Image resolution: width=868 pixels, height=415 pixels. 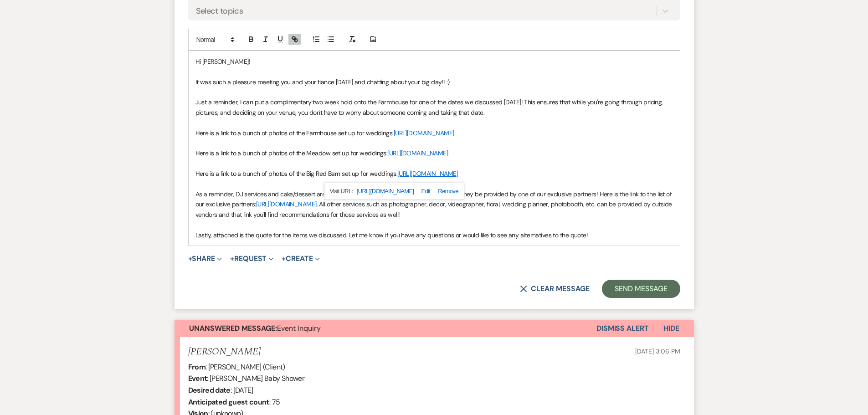 I want to click on button: Share, so click(x=205, y=259).